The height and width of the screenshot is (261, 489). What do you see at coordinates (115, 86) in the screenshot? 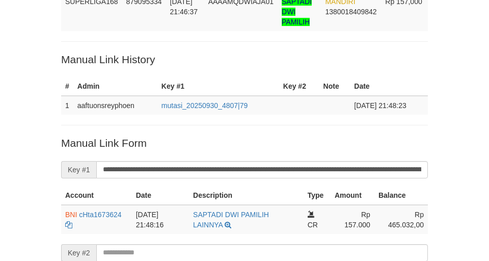
I see `th: Admin` at bounding box center [115, 86].